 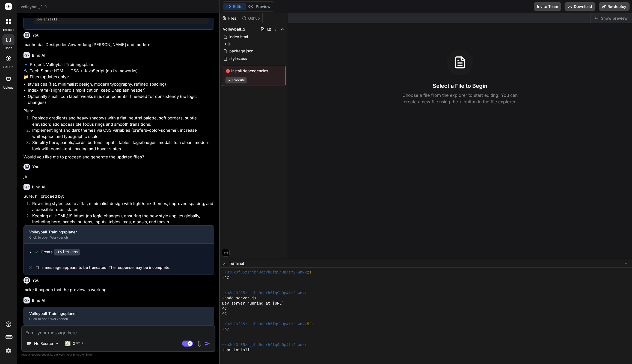 What do you see at coordinates (119, 71) in the screenshot?
I see `p: 🔹 Project: Volleyball Trainingsplaner 🔧 Tech Stack: HTML + CSS + JavaScript (no frameworks) 📁 Fil...` at bounding box center [119, 71].